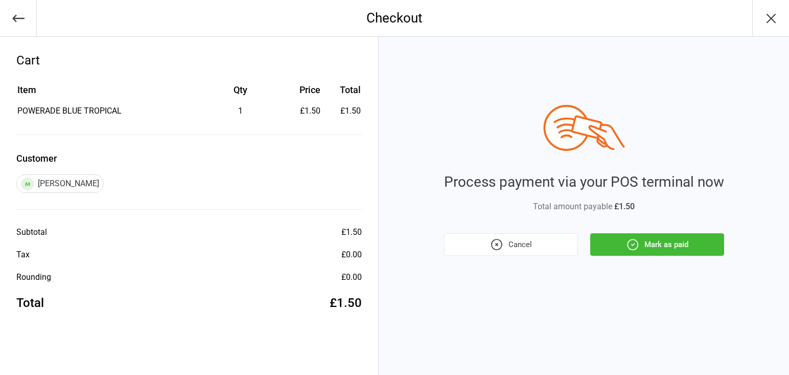  What do you see at coordinates (584, 182) in the screenshot?
I see `div: Process payment via your POS terminal now` at bounding box center [584, 182].